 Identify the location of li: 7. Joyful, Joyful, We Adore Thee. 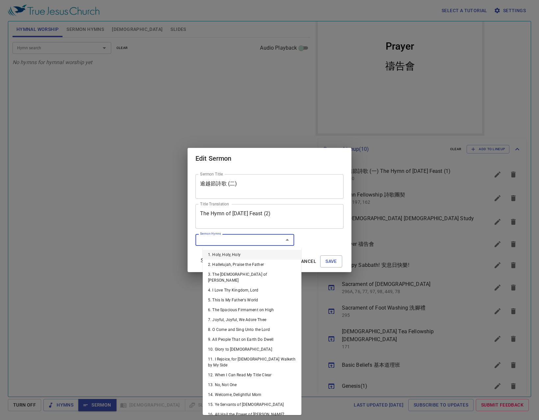
(252, 320).